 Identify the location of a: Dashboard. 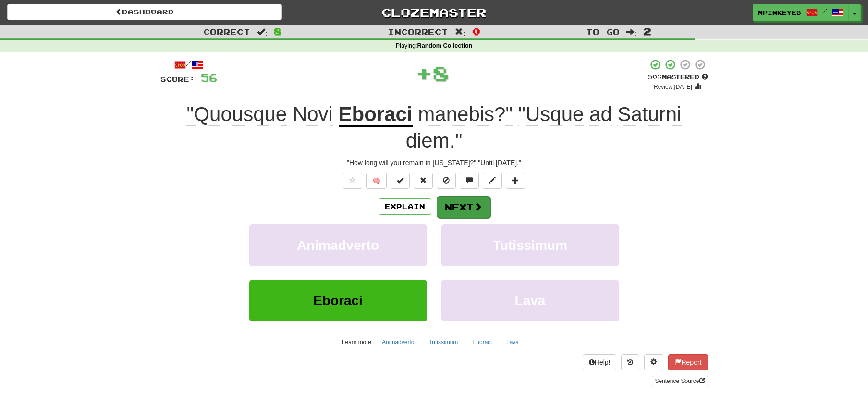
(145, 12).